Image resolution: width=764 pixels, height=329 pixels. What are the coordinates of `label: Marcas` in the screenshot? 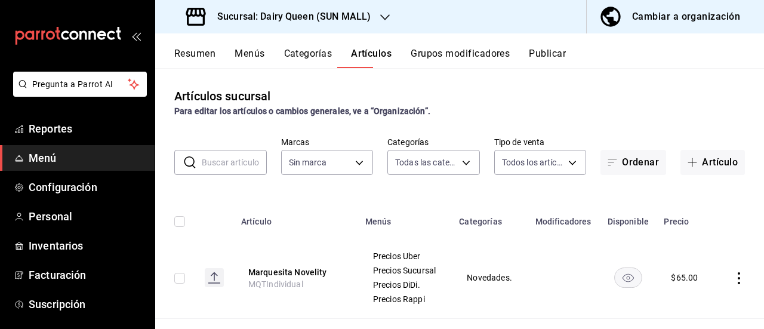 It's located at (327, 142).